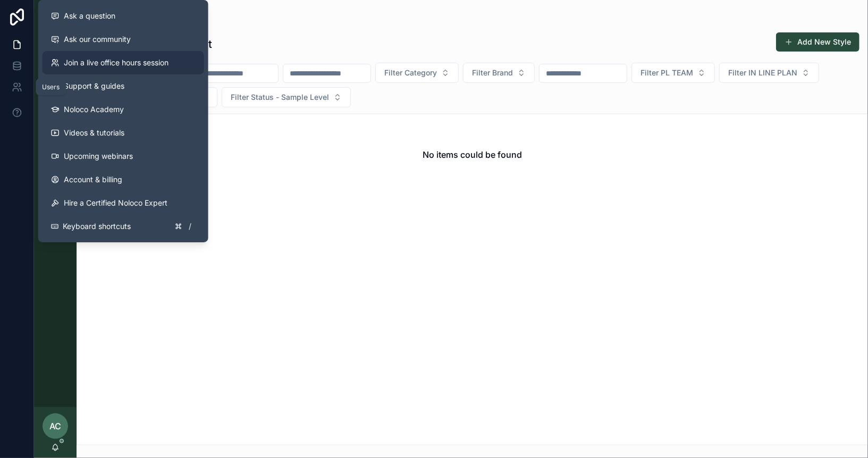 The height and width of the screenshot is (458, 868). I want to click on span: Filter Category, so click(410, 73).